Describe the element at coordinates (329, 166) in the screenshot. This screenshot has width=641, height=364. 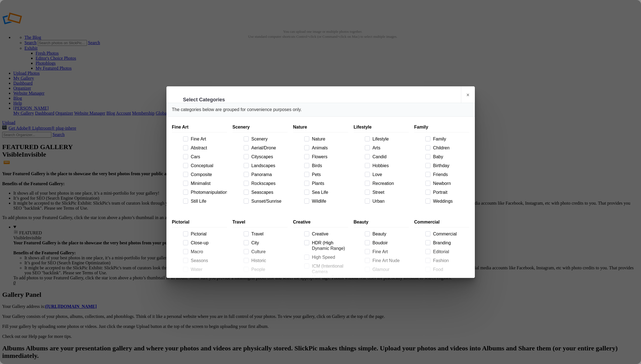
I see `span: Birds` at that location.